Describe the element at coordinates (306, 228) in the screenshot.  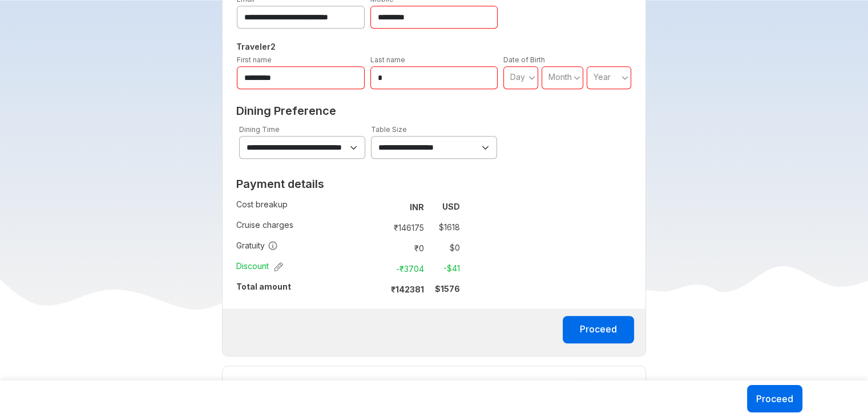
I see `td: Cruise charges` at that location.